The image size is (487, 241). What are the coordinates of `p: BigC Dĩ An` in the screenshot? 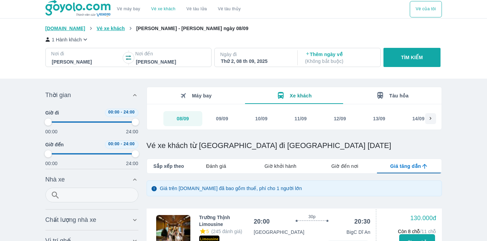 It's located at (358, 232).